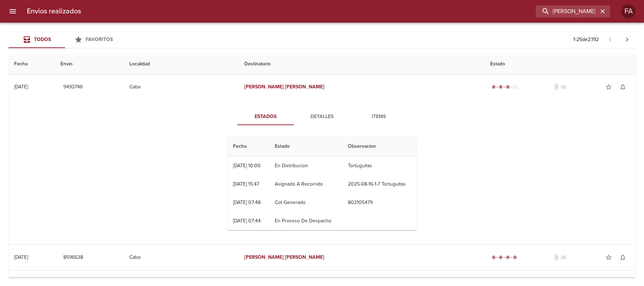 The image size is (644, 286). I want to click on div: FA, so click(628, 12).